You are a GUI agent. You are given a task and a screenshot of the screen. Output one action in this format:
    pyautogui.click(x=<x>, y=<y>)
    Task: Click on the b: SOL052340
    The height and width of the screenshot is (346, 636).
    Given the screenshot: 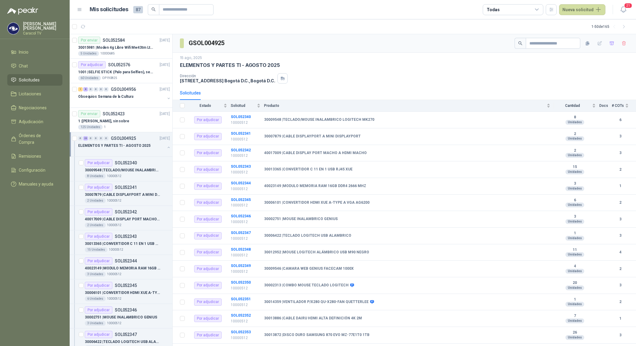 What is the action you would take?
    pyautogui.click(x=241, y=117)
    